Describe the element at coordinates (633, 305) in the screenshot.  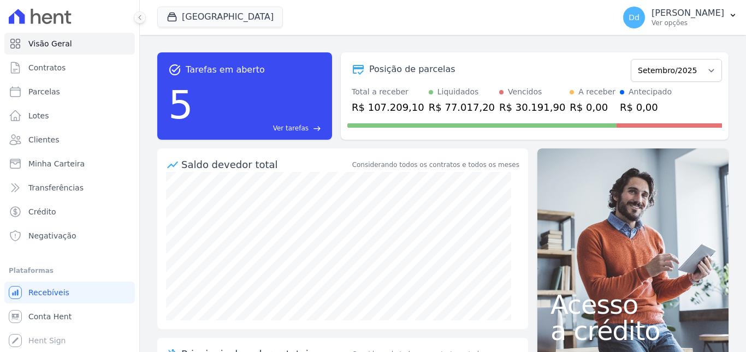
I see `span: Acesso` at that location.